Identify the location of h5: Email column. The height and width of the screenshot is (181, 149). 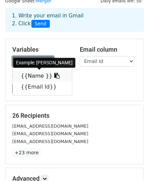
(109, 50).